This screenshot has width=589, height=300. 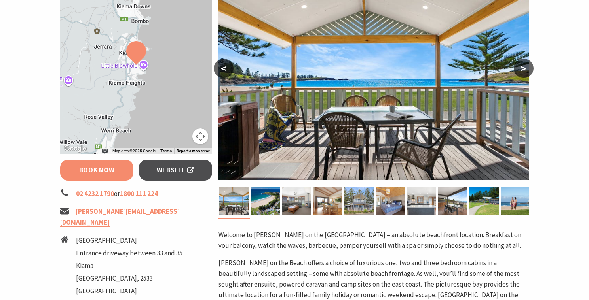 What do you see at coordinates (97, 170) in the screenshot?
I see `a: Book Now` at bounding box center [97, 170].